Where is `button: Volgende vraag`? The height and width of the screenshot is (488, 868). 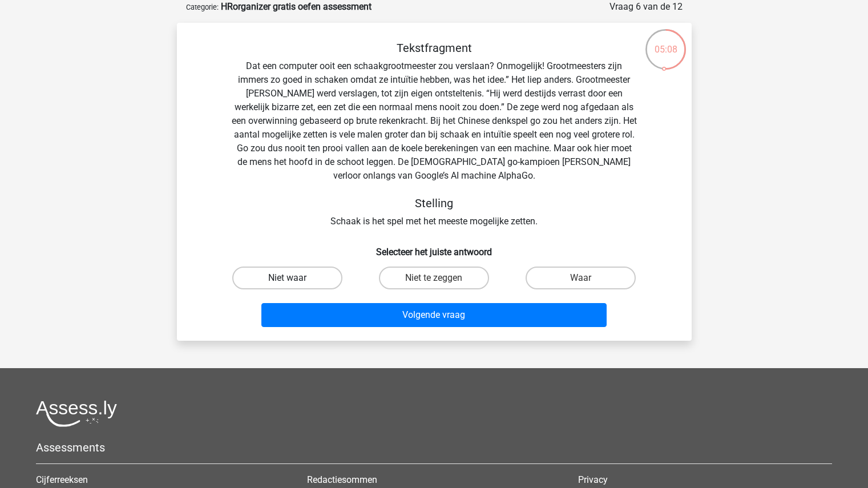
button: Volgende vraag is located at coordinates (434, 315).